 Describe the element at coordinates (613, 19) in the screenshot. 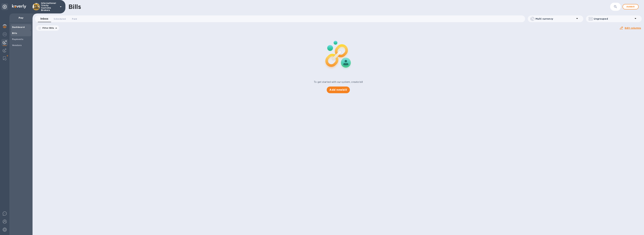

I see `p: Ungrouped` at that location.